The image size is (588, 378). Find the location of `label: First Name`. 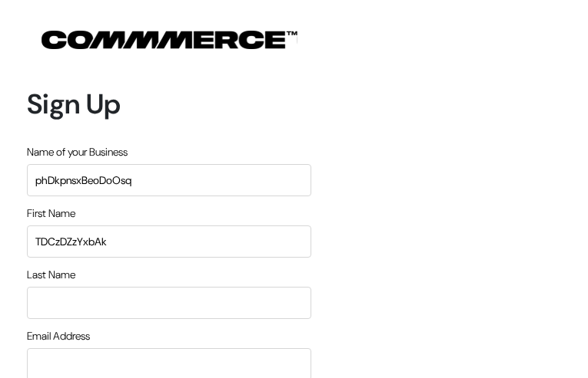

label: First Name is located at coordinates (51, 213).